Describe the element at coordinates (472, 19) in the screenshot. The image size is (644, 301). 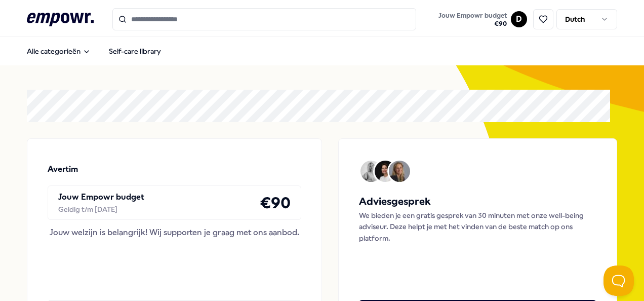
I see `button: Jouw Empowr budget€90` at that location.